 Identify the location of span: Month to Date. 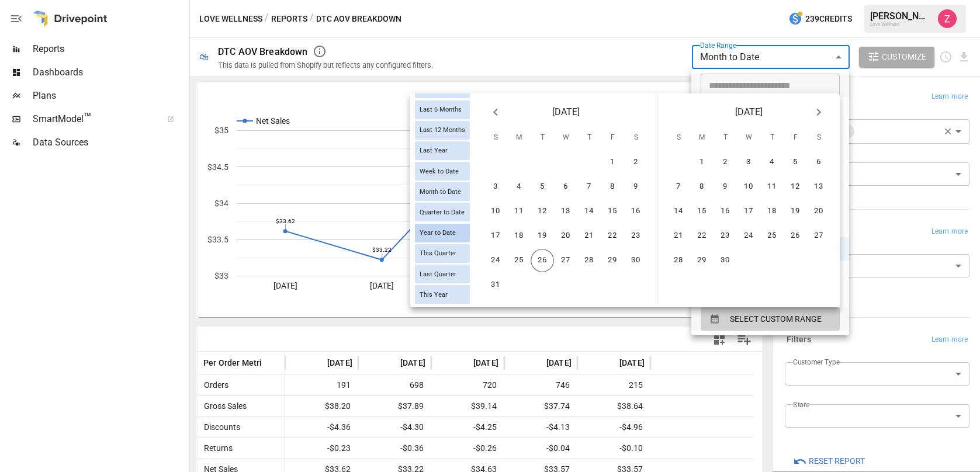
(440, 191).